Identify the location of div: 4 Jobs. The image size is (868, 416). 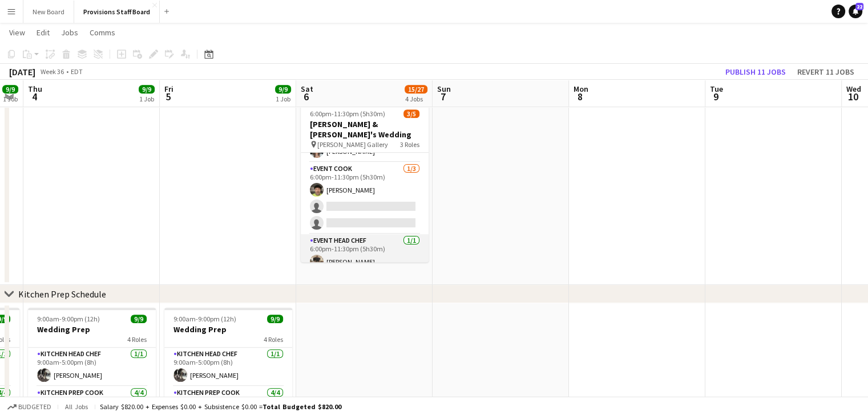
(416, 98).